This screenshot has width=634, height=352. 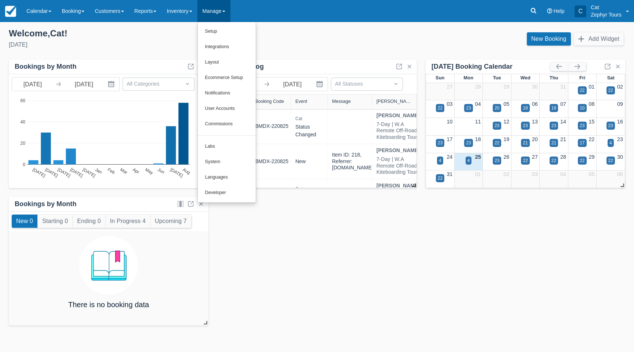 I want to click on a: Ecommerce Setup, so click(x=227, y=78).